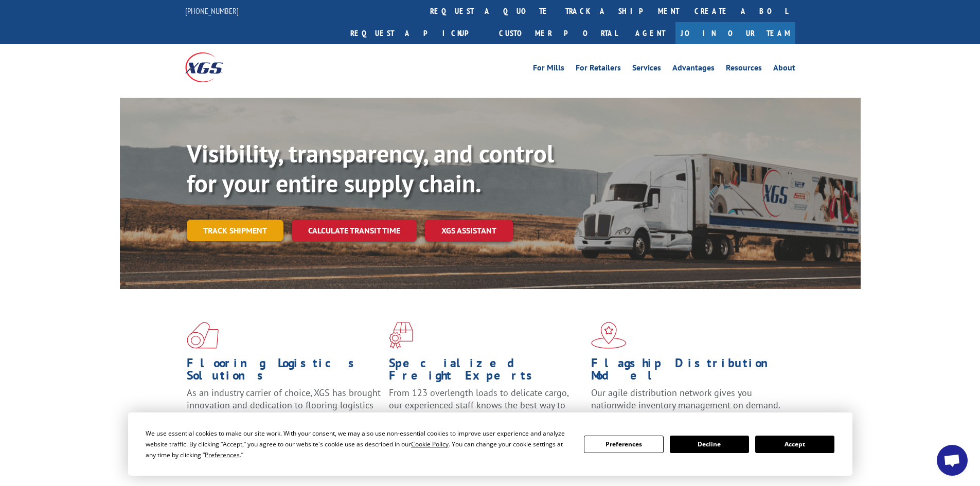  I want to click on h1: Flooring Logistics Solutions, so click(284, 372).